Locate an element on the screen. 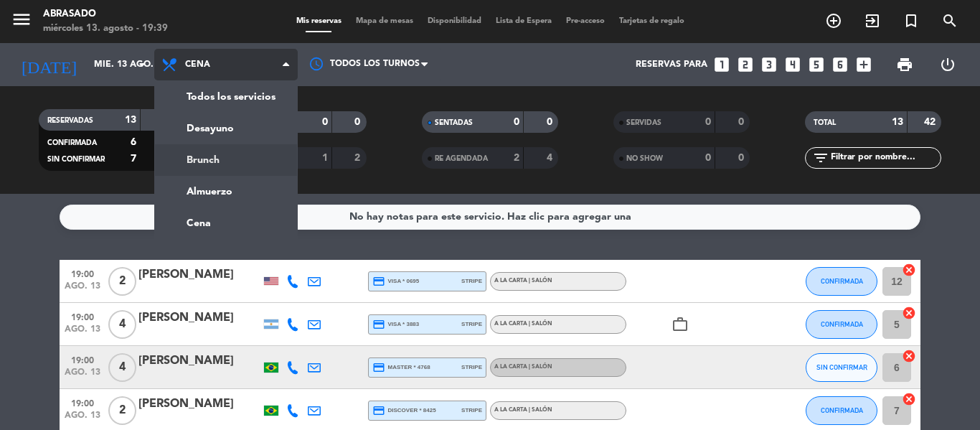  div: No hay notas para este servicio. Haz clic para agregar una is located at coordinates (490, 216).